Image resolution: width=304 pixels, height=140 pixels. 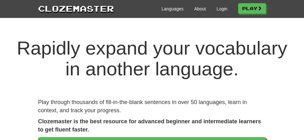 What do you see at coordinates (252, 9) in the screenshot?
I see `a: Play` at bounding box center [252, 9].